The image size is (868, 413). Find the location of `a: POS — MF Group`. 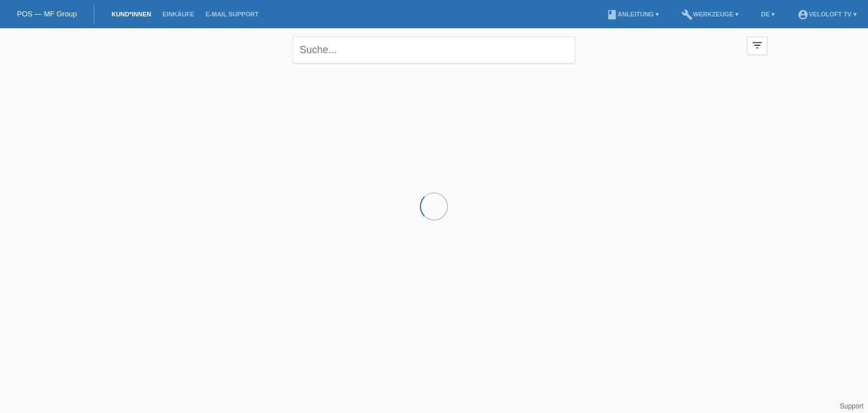

a: POS — MF Group is located at coordinates (47, 14).